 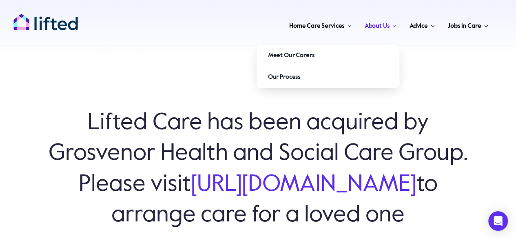 What do you see at coordinates (328, 55) in the screenshot?
I see `a: Meet Our Carers` at bounding box center [328, 55].